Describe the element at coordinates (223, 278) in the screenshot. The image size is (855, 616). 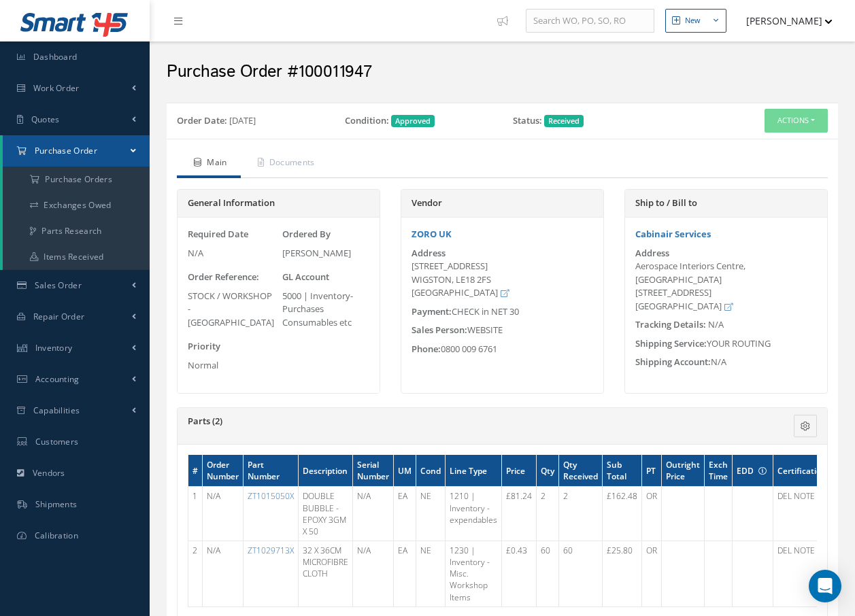
I see `label: Order Reference:` at that location.